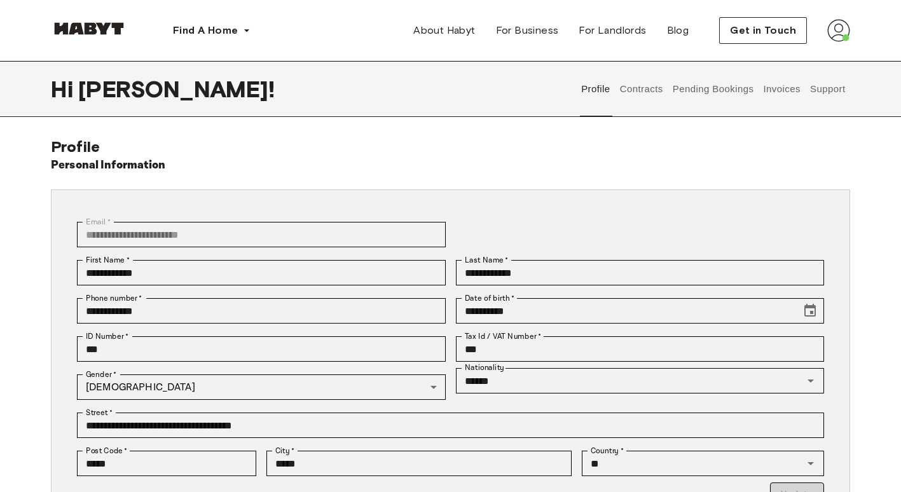 This screenshot has height=492, width=901. What do you see at coordinates (810, 311) in the screenshot?
I see `button: Choose date, selected date is May 8, 2005` at bounding box center [810, 311].